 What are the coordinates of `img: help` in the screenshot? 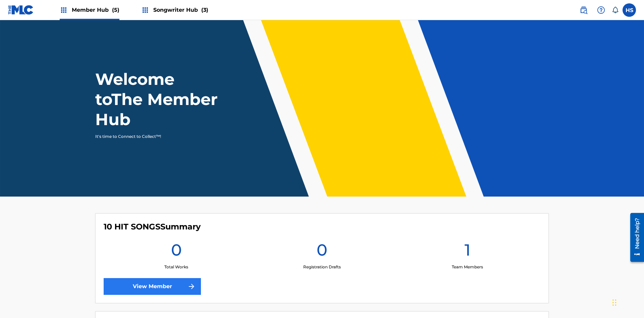 It's located at (601, 10).